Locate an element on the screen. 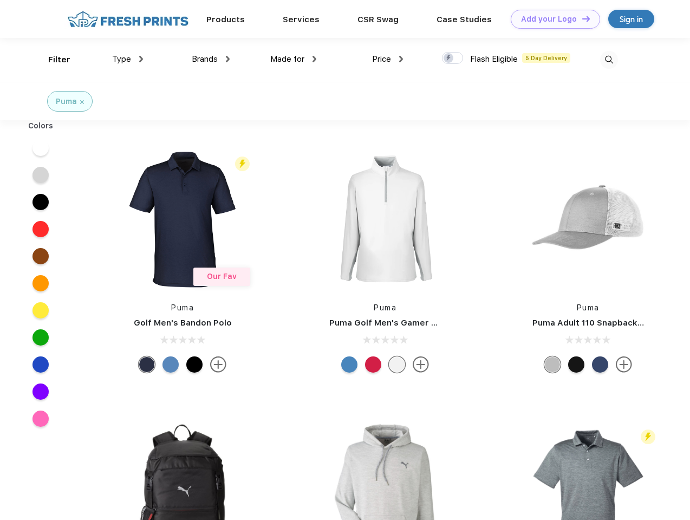 Image resolution: width=690 pixels, height=520 pixels. div: Bright Cobalt is located at coordinates (349, 364).